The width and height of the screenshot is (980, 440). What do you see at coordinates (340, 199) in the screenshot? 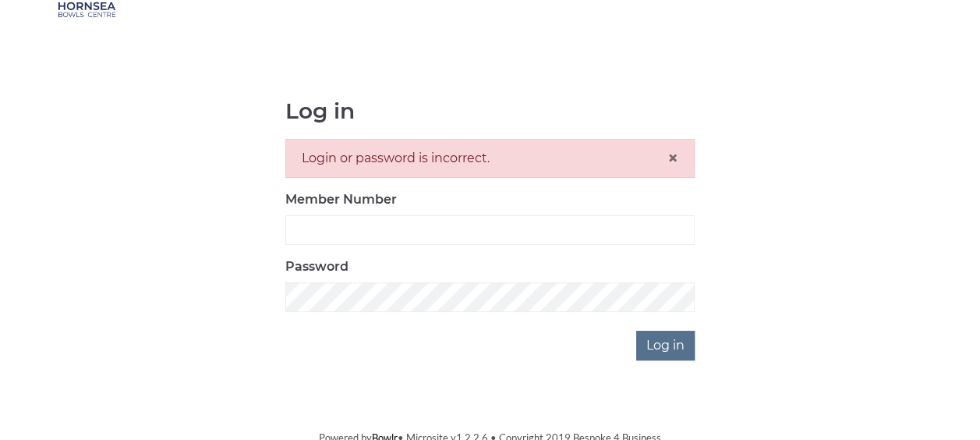
I see `label: Member Number` at bounding box center [340, 199].